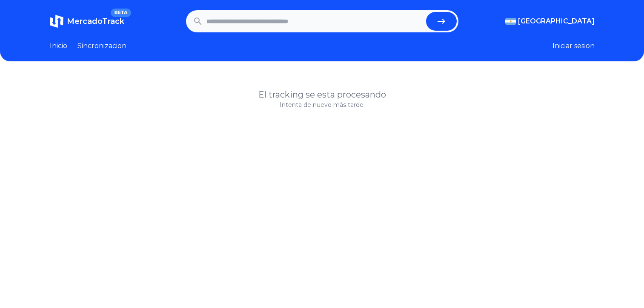 The width and height of the screenshot is (644, 308). I want to click on button: Iniciar sesion, so click(573, 46).